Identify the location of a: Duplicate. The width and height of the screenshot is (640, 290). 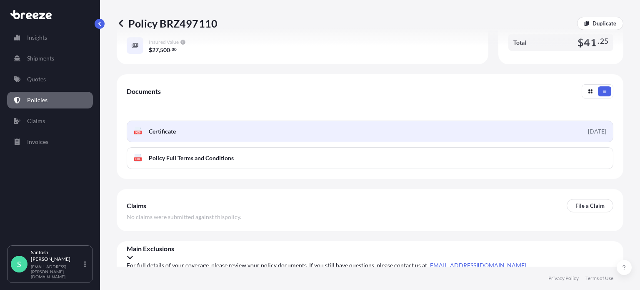
(600, 23).